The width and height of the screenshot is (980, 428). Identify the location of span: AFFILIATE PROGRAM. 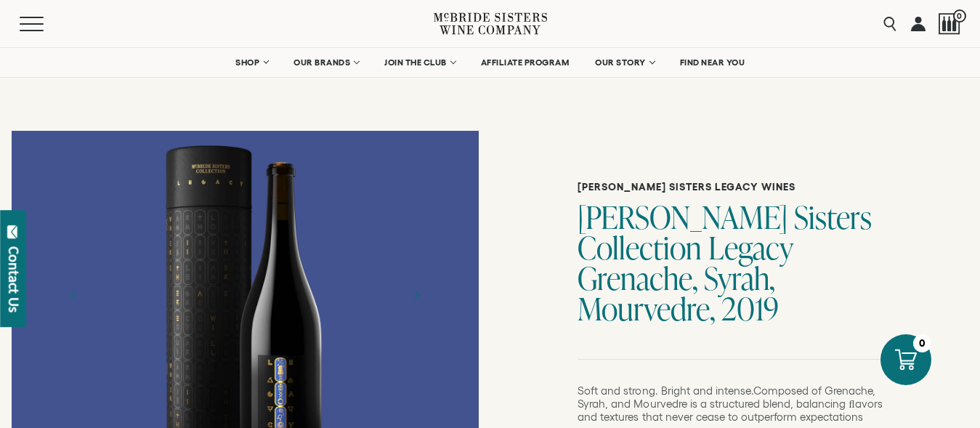
(525, 62).